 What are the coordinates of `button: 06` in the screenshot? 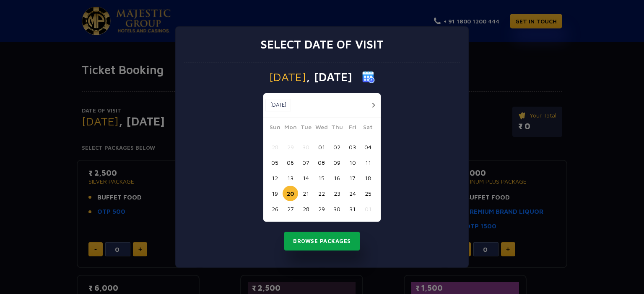 It's located at (290, 163).